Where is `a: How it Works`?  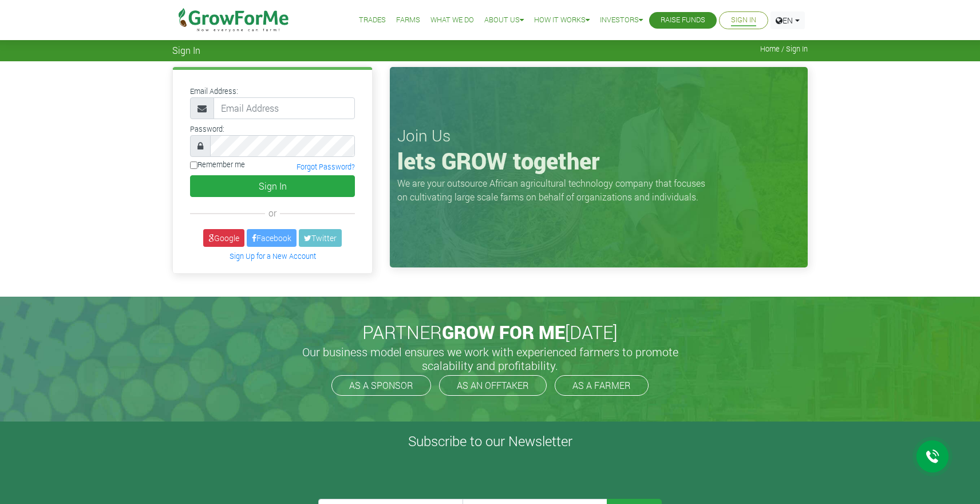
a: How it Works is located at coordinates (561, 20).